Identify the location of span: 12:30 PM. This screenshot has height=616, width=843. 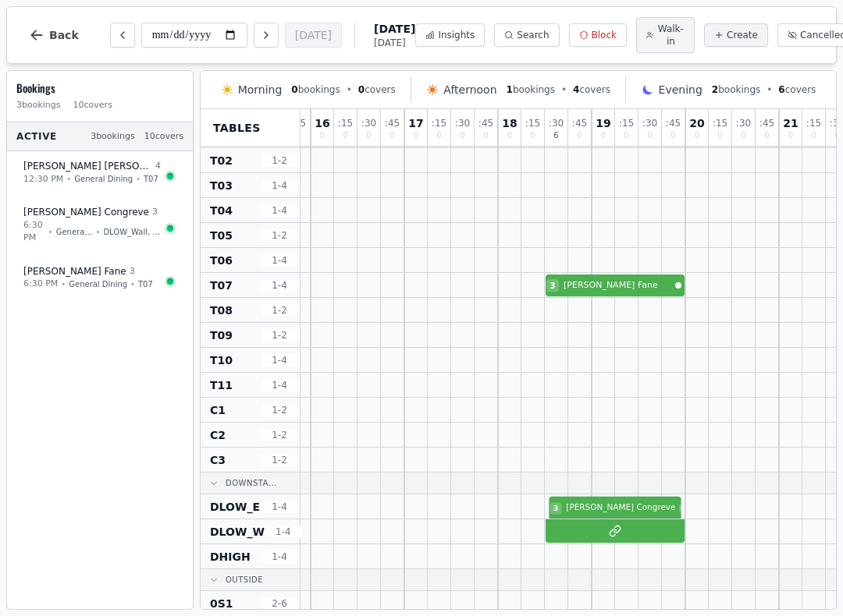
(43, 180).